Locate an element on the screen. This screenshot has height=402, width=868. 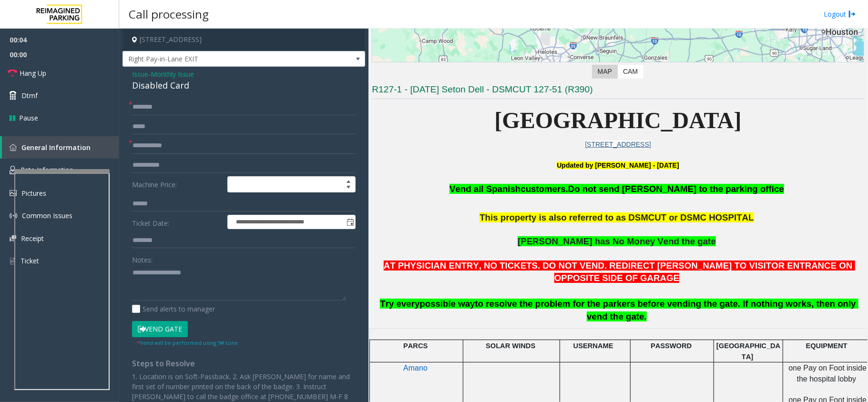
span: Right Pay-in-Lane EXIT is located at coordinates (220, 59).